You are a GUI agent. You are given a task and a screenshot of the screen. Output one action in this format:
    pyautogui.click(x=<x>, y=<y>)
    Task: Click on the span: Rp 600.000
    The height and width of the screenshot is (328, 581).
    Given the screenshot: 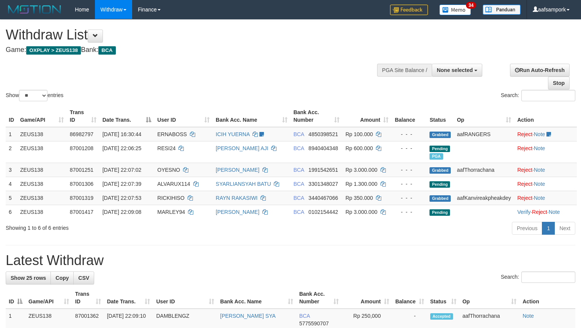 What is the action you would take?
    pyautogui.click(x=359, y=148)
    